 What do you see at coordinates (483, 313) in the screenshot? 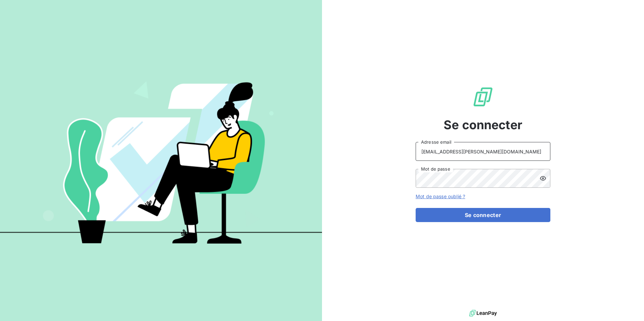
I see `img: logo` at bounding box center [483, 313].